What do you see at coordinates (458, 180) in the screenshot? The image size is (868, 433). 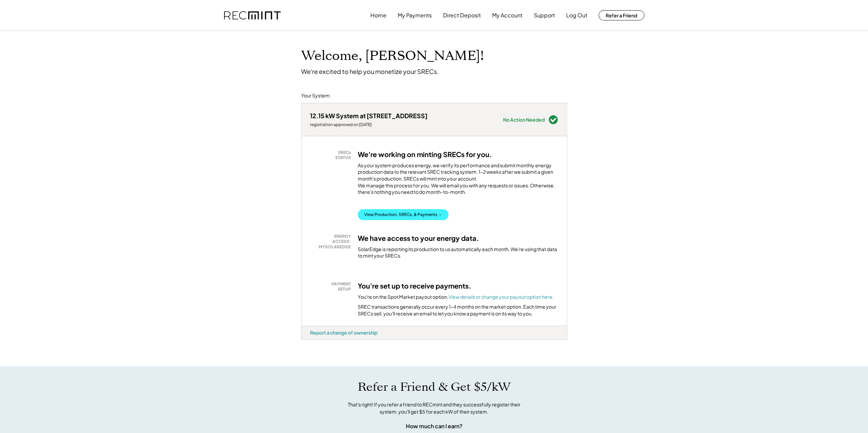 I see `div: As your system produces energy, we verify its performance and submit monthly energy production da...` at bounding box center [458, 180].